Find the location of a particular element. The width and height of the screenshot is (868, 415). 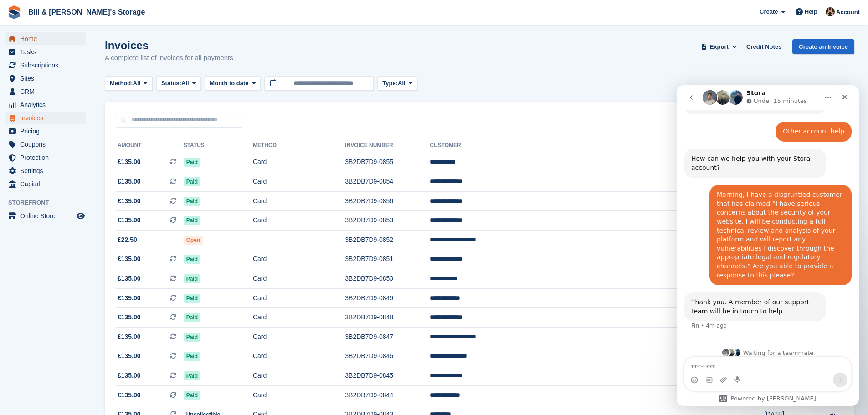

div: Fin • 4m ago is located at coordinates (33, 240).